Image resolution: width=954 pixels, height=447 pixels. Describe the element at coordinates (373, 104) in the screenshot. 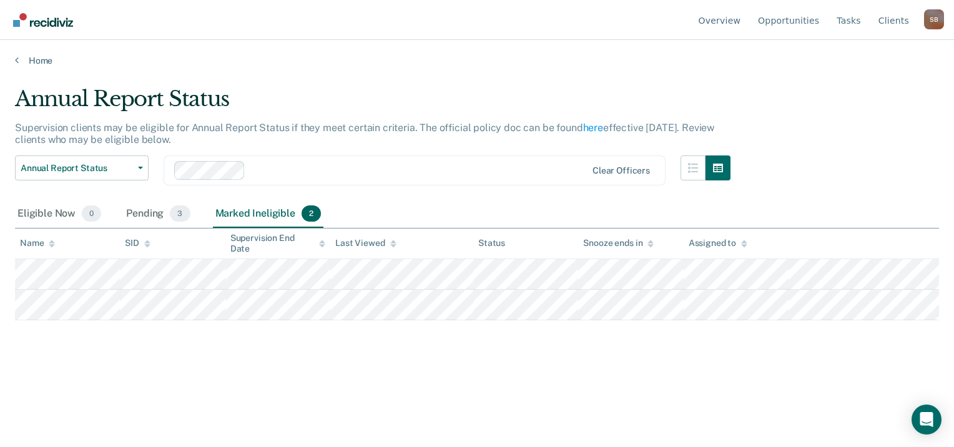

I see `div: Annual Report Status` at that location.